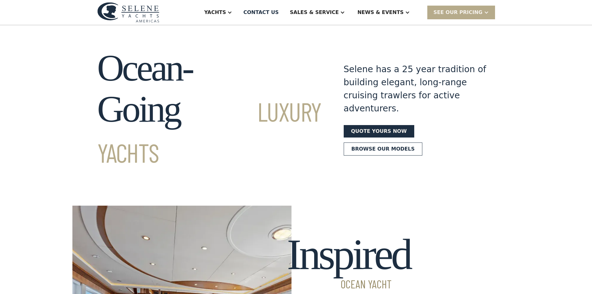 The height and width of the screenshot is (294, 592). What do you see at coordinates (209, 109) in the screenshot?
I see `h1: Ocean-Going` at bounding box center [209, 109].